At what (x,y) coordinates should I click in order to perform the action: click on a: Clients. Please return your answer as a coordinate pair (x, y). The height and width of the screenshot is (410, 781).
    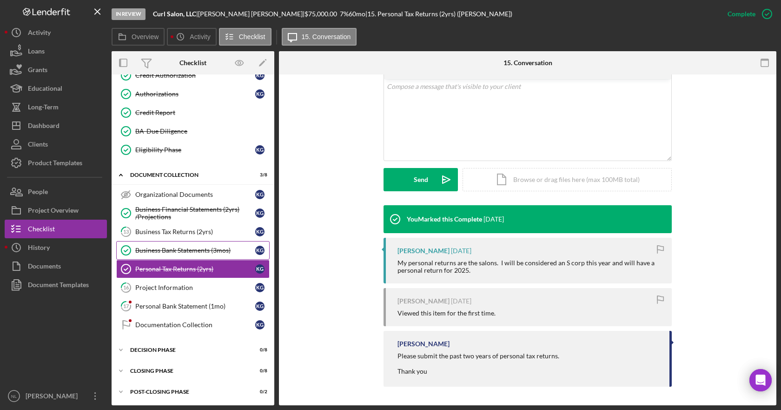
    Looking at the image, I should click on (56, 144).